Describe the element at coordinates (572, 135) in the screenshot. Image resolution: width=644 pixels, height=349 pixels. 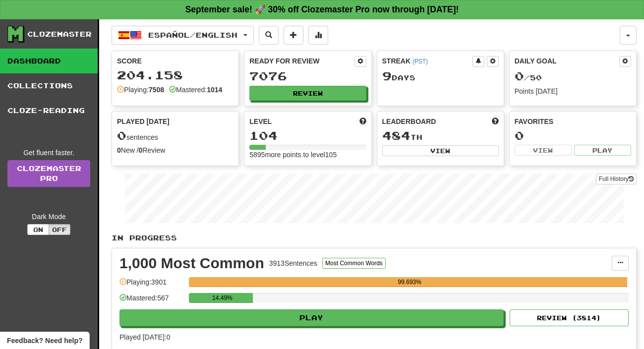
I see `div: 0` at that location.